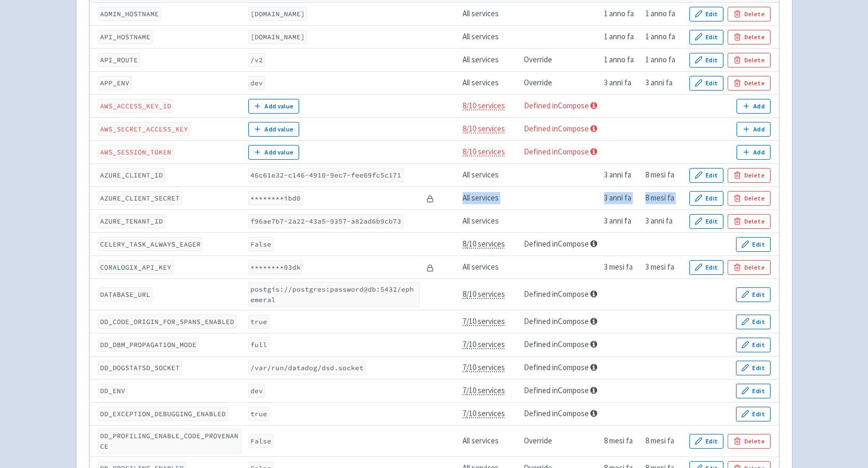 The height and width of the screenshot is (468, 868). What do you see at coordinates (119, 60) in the screenshot?
I see `code: API_ROUTE` at bounding box center [119, 60].